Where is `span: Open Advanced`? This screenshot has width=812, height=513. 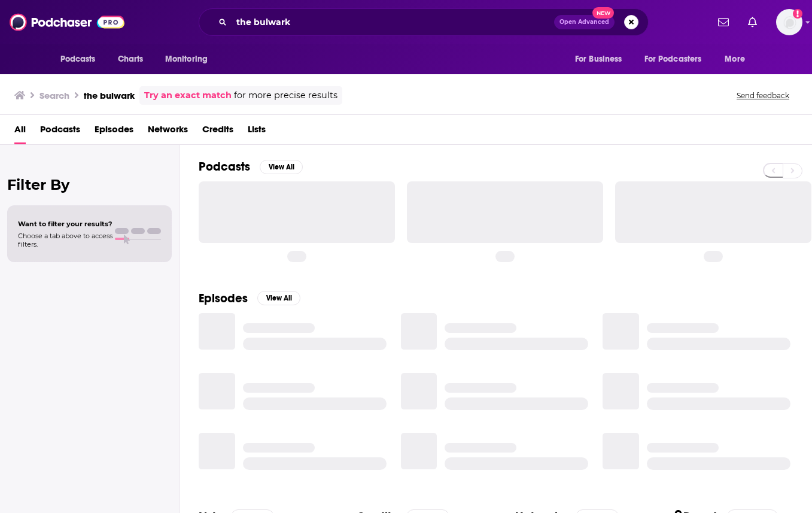
span: Open Advanced is located at coordinates (584, 22).